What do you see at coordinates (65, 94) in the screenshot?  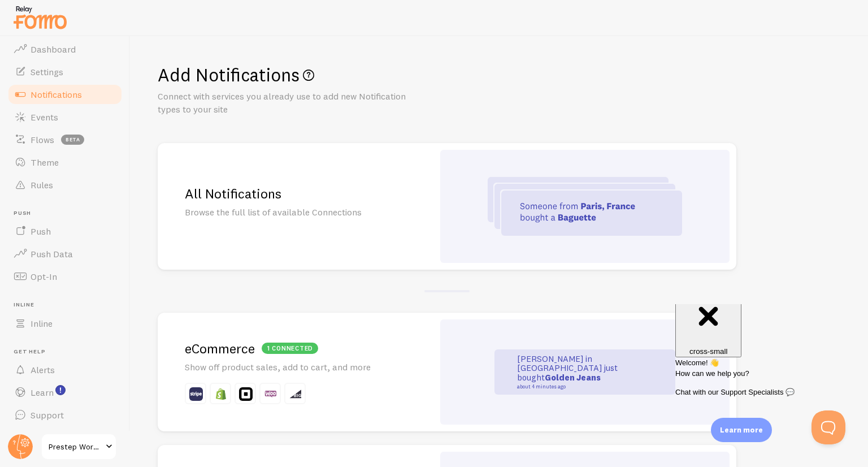 I see `a: Notifications` at bounding box center [65, 94].